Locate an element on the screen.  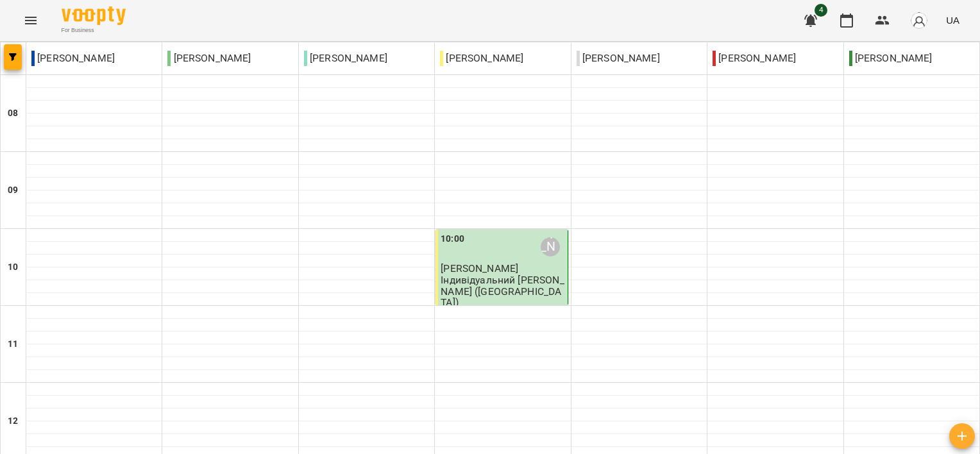
button: Створити урок is located at coordinates (962, 436).